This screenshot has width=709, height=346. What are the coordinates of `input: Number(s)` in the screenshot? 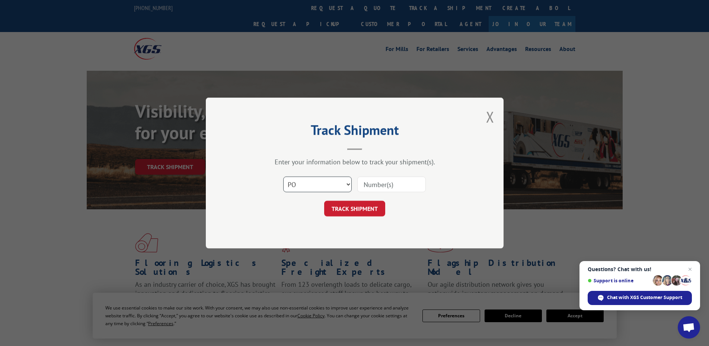 It's located at (391, 184).